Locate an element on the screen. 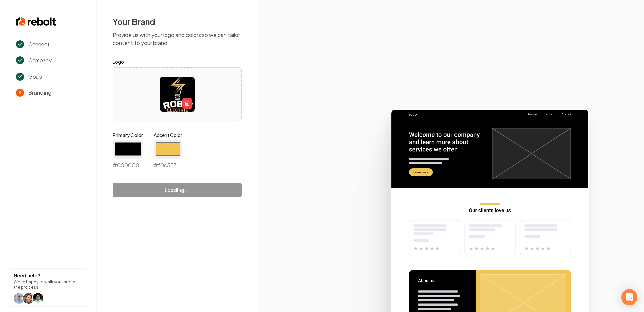  div: #f0c553 is located at coordinates (168, 154).